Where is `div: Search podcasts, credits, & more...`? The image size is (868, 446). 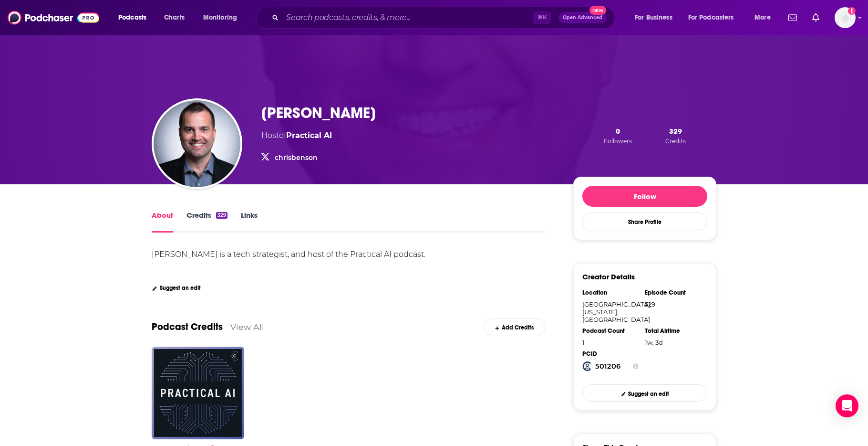 div: Search podcasts, credits, & more... is located at coordinates (444, 18).